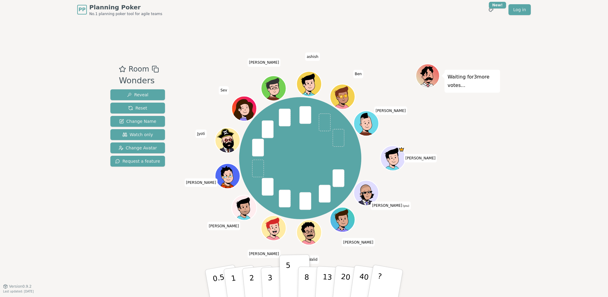 The width and height of the screenshot is (608, 297). I want to click on button: Reset, so click(137, 108).